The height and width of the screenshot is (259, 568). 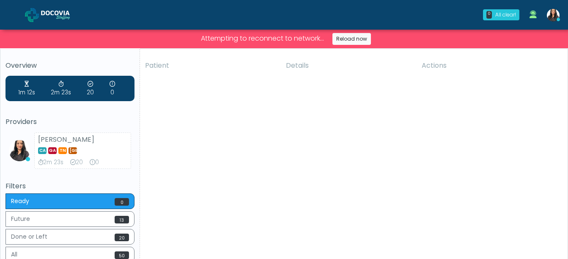 I want to click on h5: Overview, so click(x=70, y=66).